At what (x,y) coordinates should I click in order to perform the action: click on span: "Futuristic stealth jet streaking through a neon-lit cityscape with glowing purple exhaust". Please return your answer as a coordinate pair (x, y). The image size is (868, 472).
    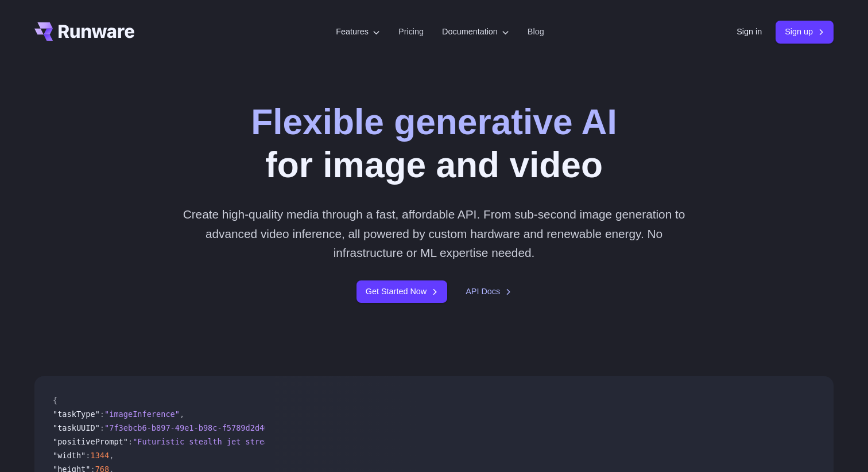
    Looking at the image, I should click on (346, 442).